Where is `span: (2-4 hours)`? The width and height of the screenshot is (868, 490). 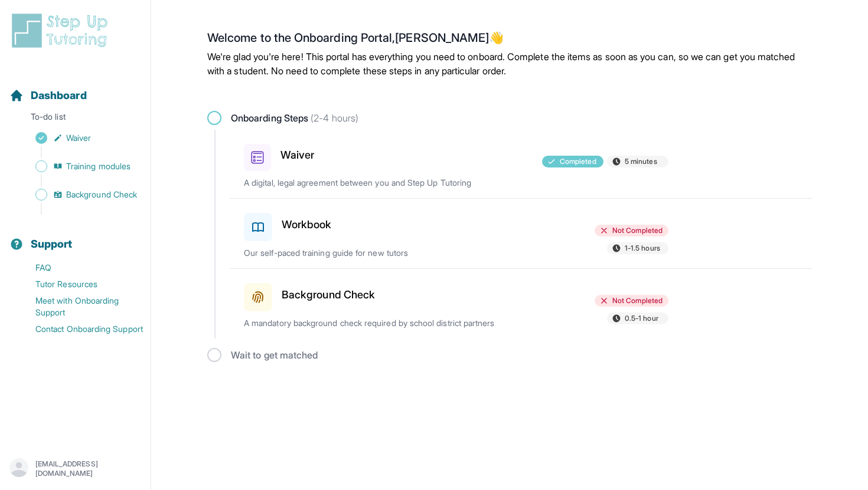 span: (2-4 hours) is located at coordinates (333, 118).